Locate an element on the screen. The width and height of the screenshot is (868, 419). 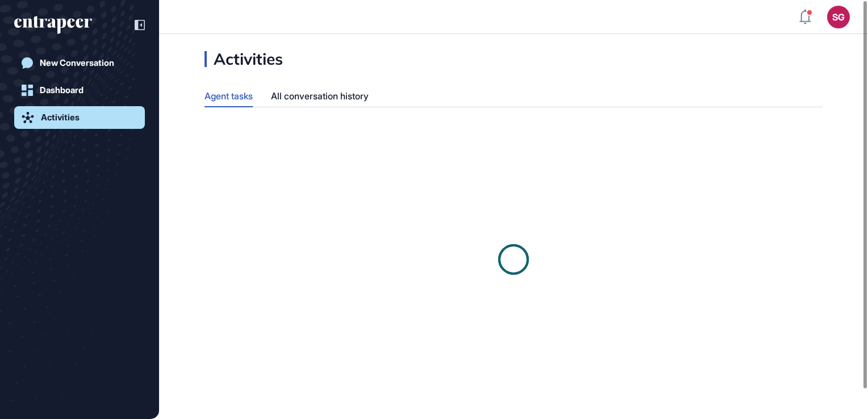
div: SG is located at coordinates (839, 17).